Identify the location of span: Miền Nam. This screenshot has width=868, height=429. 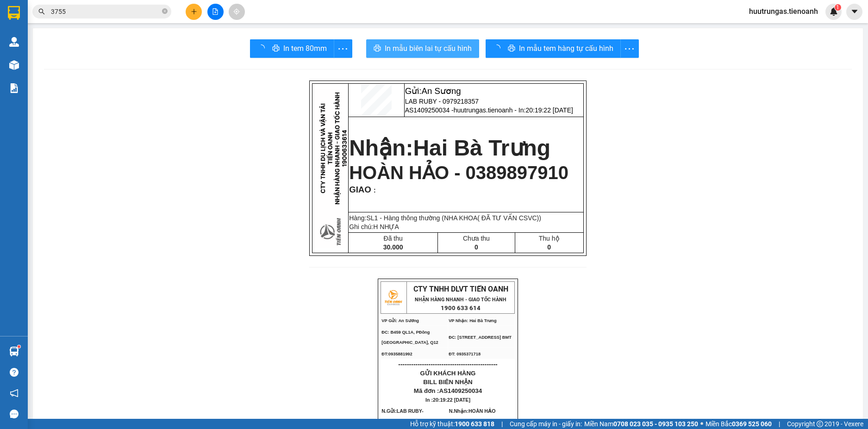
(641, 424).